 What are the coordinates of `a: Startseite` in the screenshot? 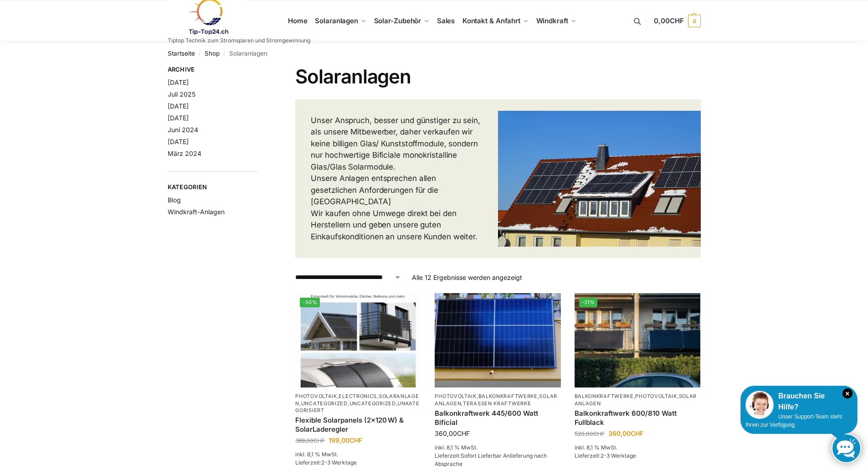 It's located at (182, 54).